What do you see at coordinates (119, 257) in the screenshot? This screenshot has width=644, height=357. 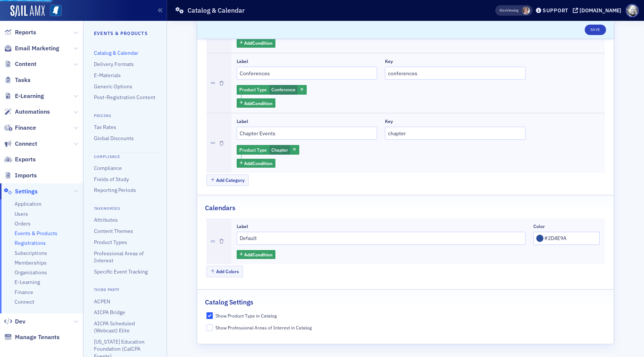 I see `a: Professional Areas of Interest` at bounding box center [119, 257].